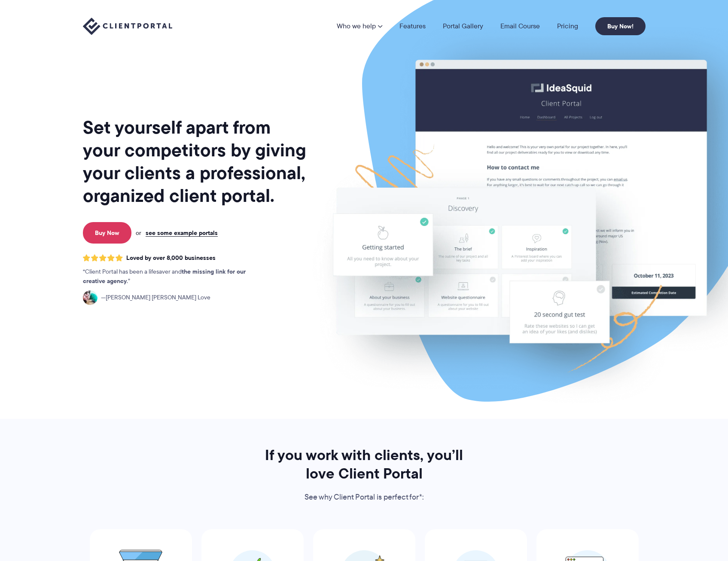 The height and width of the screenshot is (561, 728). I want to click on p: See why Client Portal is perfect for*:, so click(364, 497).